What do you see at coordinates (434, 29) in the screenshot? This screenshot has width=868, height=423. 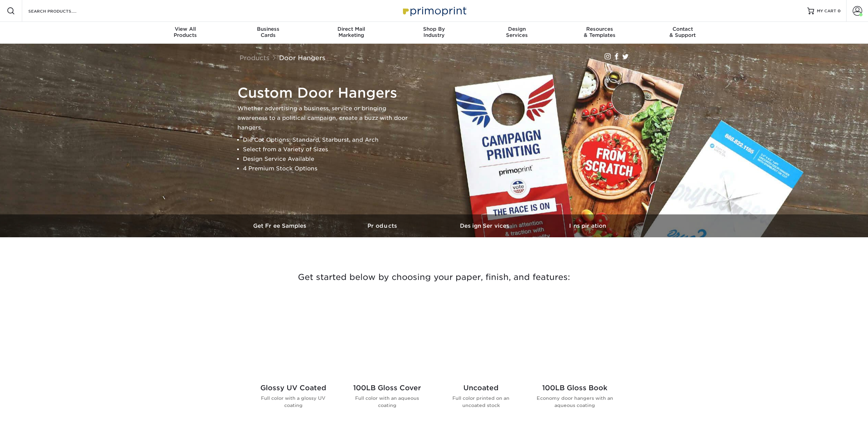 I see `span: Shop By` at bounding box center [434, 29].